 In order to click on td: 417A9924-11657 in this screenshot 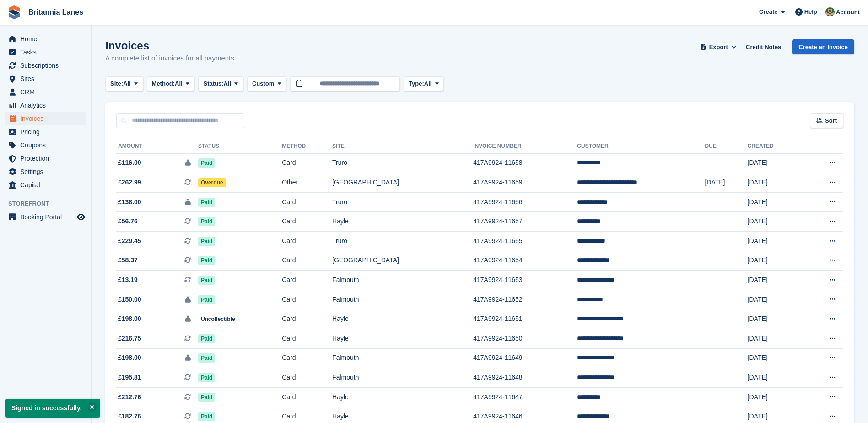, I will do `click(525, 222)`.